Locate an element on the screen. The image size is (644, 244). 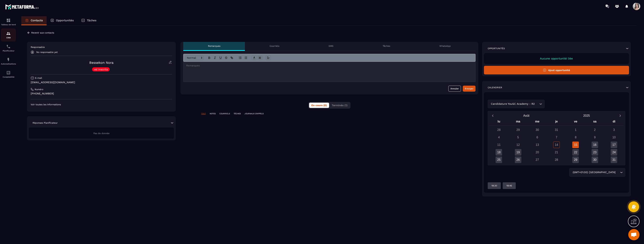
div: 13 is located at coordinates (537, 145).